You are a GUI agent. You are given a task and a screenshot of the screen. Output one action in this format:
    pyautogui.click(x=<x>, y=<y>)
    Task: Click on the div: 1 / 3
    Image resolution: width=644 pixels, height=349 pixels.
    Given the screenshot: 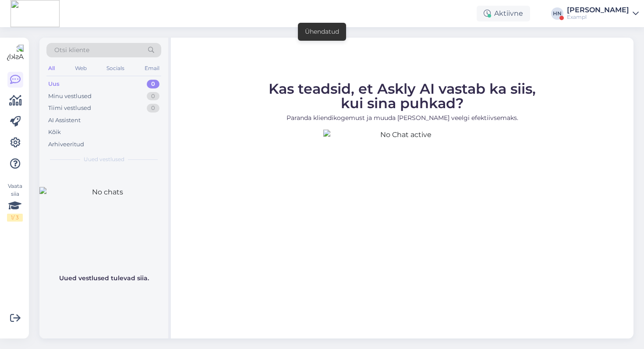 What is the action you would take?
    pyautogui.click(x=15, y=218)
    